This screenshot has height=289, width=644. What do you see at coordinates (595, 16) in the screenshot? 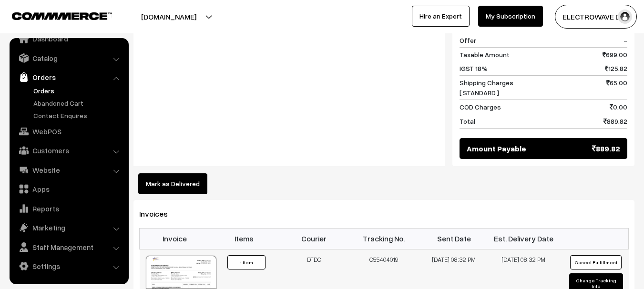
I see `button: ELECTROWAVE DE…` at bounding box center [595, 16].